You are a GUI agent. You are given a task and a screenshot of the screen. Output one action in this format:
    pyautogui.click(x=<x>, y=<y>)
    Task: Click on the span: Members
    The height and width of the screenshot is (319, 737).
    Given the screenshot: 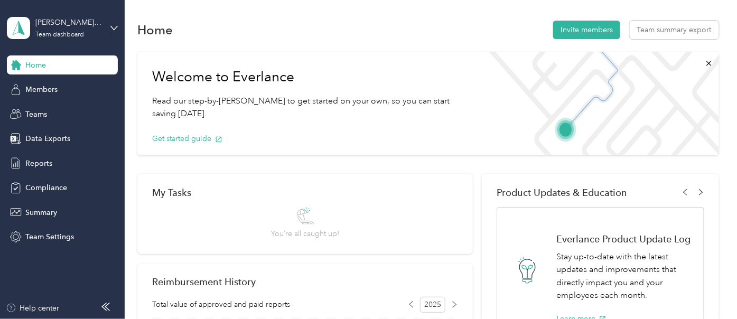 What is the action you would take?
    pyautogui.click(x=41, y=89)
    